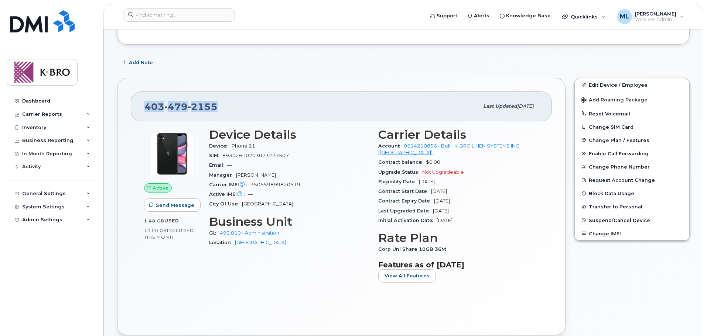 The height and width of the screenshot is (336, 707). Describe the element at coordinates (275, 185) in the screenshot. I see `span: 350559899820519` at that location.